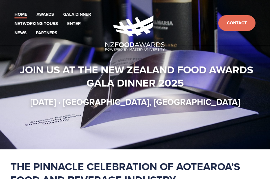 This screenshot has height=179, width=270. I want to click on a: Networking-Tours, so click(36, 24).